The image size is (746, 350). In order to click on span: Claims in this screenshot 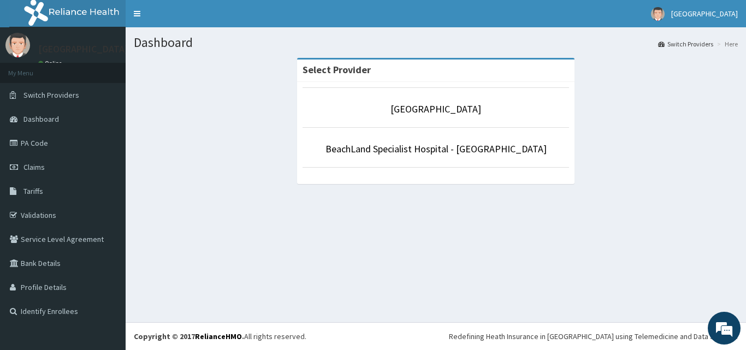, I will do `click(34, 167)`.